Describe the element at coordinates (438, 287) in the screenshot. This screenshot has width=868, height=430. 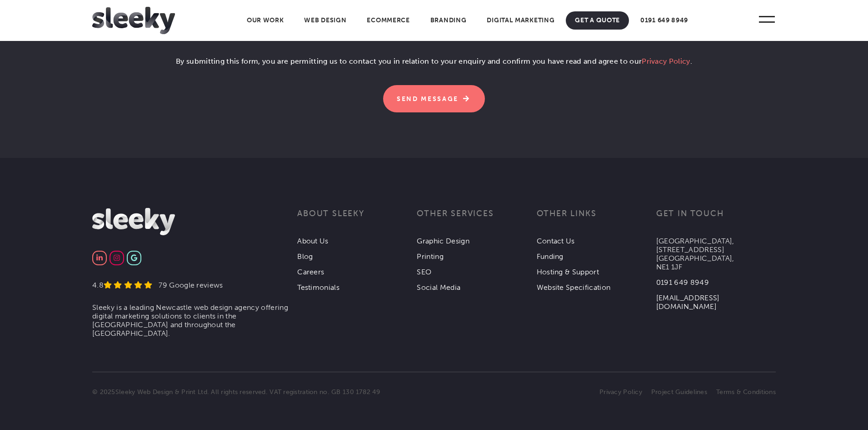
I see `a: Social Media` at that location.